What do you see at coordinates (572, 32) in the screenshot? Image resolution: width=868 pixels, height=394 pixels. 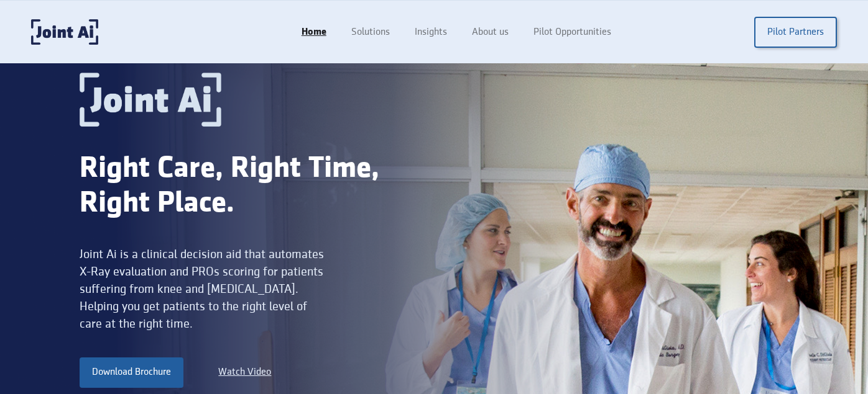 I see `a: Pilot Opportunities` at bounding box center [572, 32].